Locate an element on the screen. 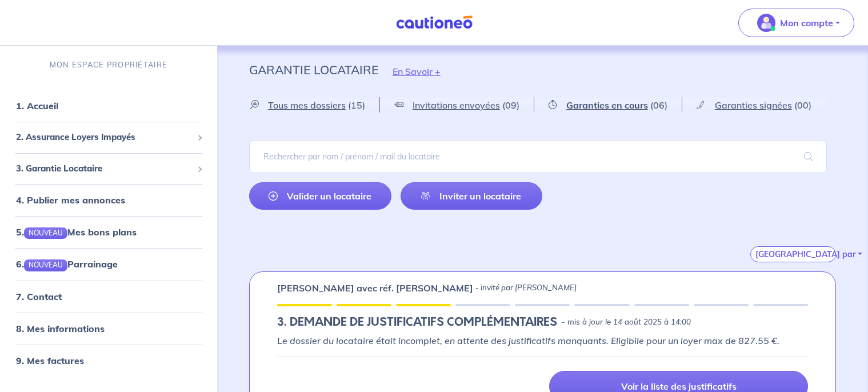  span: Invitations envoyées is located at coordinates (456, 105).